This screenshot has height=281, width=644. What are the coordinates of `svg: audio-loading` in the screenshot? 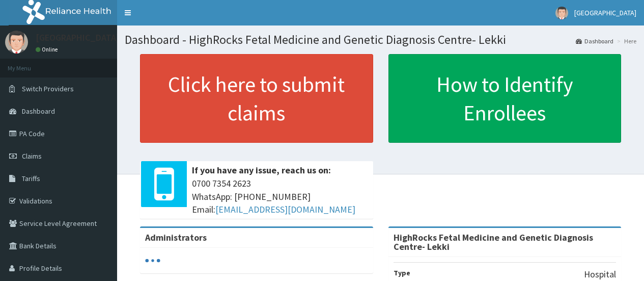 It's located at (153, 261).